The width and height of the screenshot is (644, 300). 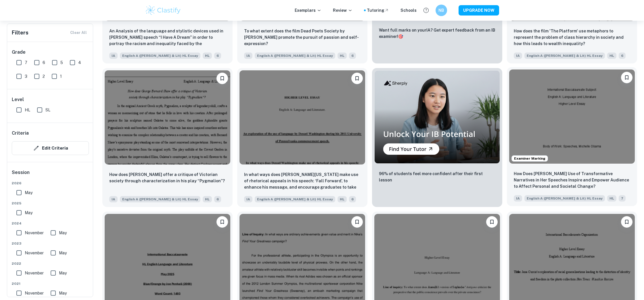 I want to click on h6: Criteria, so click(x=20, y=133).